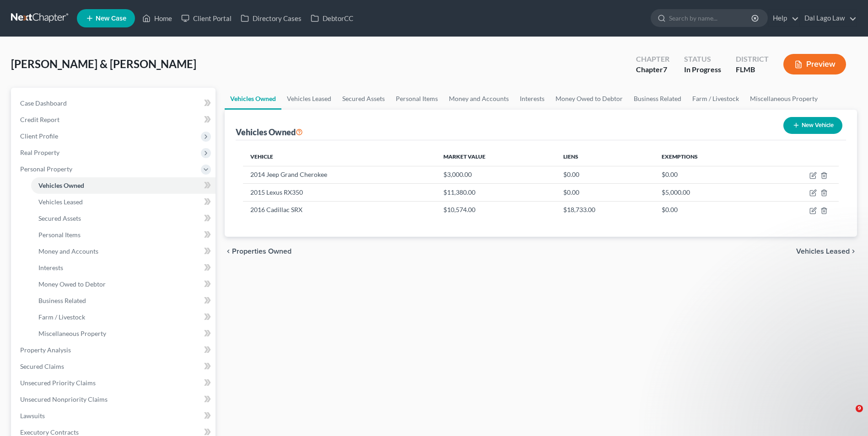 This screenshot has height=436, width=868. I want to click on a: Case Dashboard, so click(114, 104).